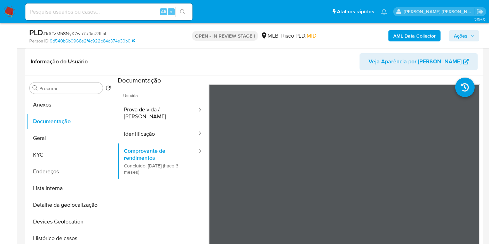  I want to click on button: Procurar, so click(35, 88).